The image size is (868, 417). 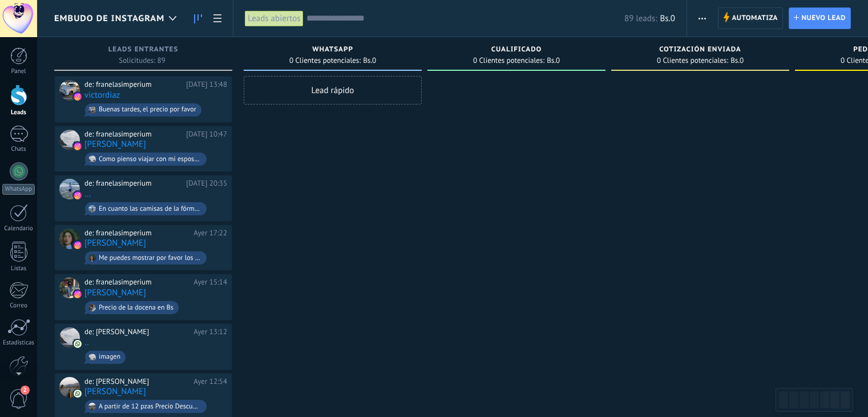 What do you see at coordinates (150, 406) in the screenshot?
I see `div: A partir de 12 pzas Precio Descuento 🤑 * Corte Clásico: 8$ * Corte Clásico PLUS: 10$ * Corte Clás...` at bounding box center [150, 406].